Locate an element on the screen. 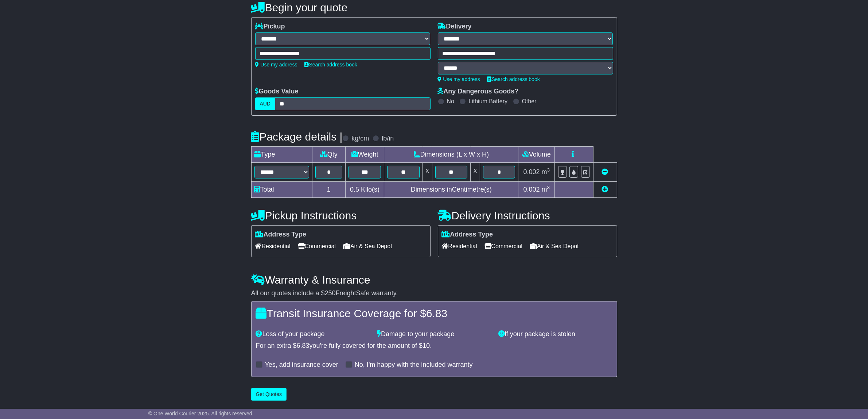  label: AUD is located at coordinates (265, 104).